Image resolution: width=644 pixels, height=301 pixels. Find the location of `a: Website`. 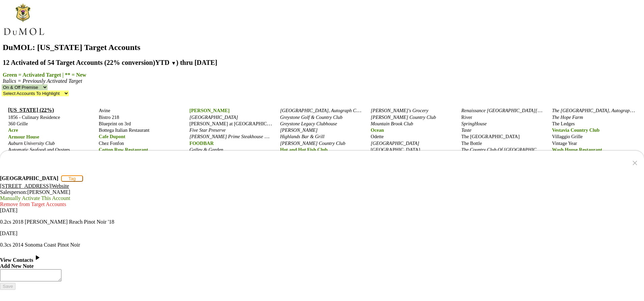

a: Website is located at coordinates (60, 185).